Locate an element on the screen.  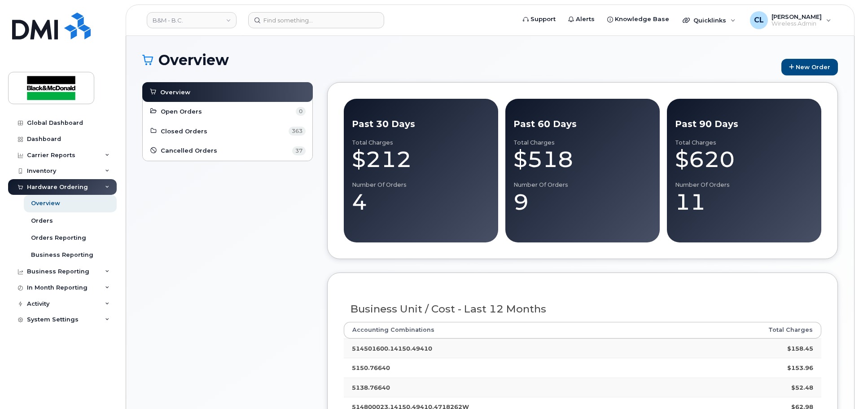
strong: 5138.76640 is located at coordinates (371, 387).